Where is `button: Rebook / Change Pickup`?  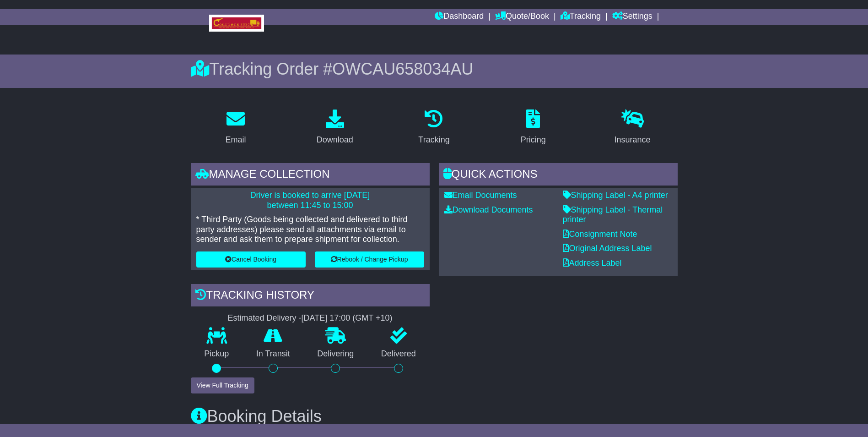 button: Rebook / Change Pickup is located at coordinates (369, 259).